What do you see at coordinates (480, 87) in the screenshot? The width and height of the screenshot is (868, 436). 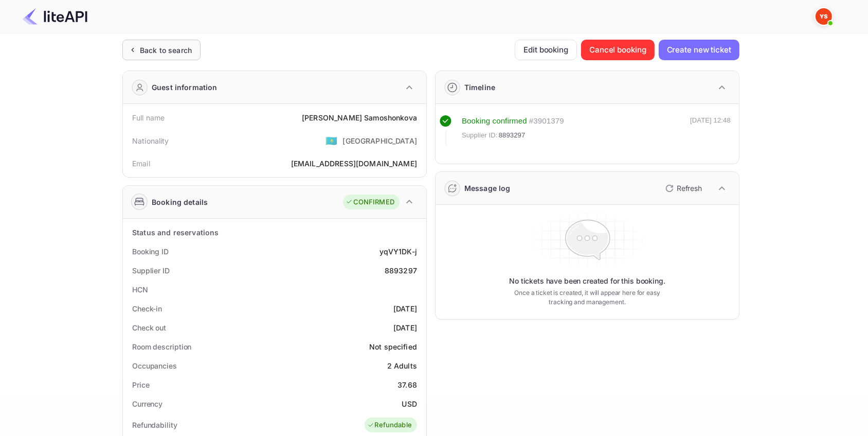 I see `div: Timeline` at bounding box center [480, 87].